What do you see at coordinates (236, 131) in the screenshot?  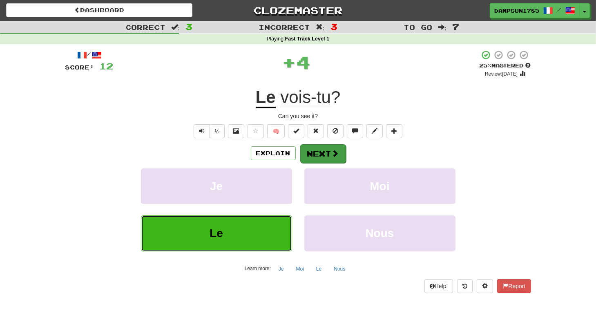 I see `button: Show image (alt+x)` at bounding box center [236, 131].